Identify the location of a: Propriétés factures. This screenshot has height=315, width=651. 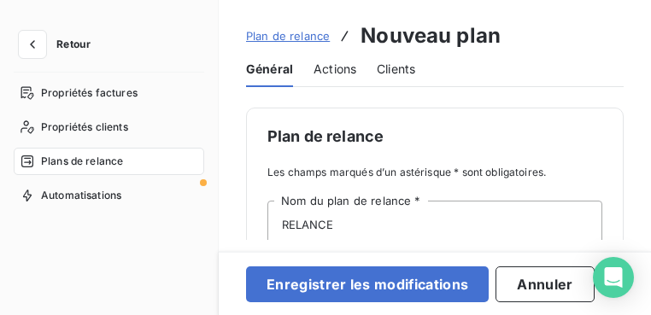
(108, 93).